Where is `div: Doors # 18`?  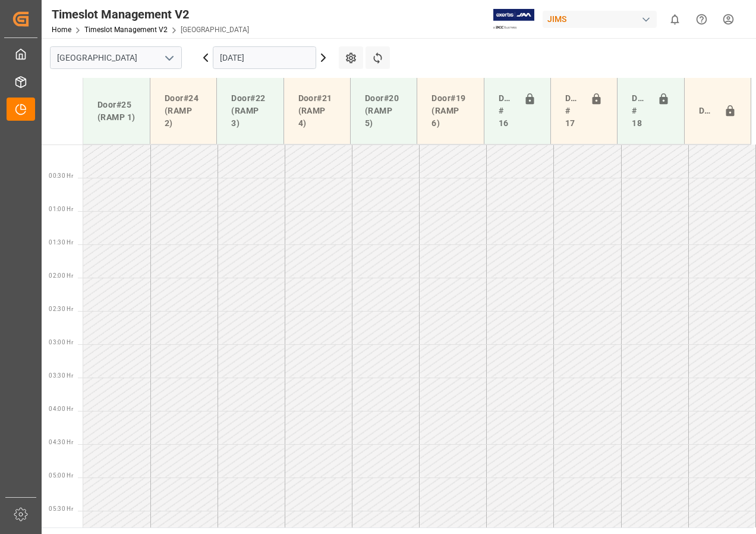
div: Doors # 18 is located at coordinates (640, 111).